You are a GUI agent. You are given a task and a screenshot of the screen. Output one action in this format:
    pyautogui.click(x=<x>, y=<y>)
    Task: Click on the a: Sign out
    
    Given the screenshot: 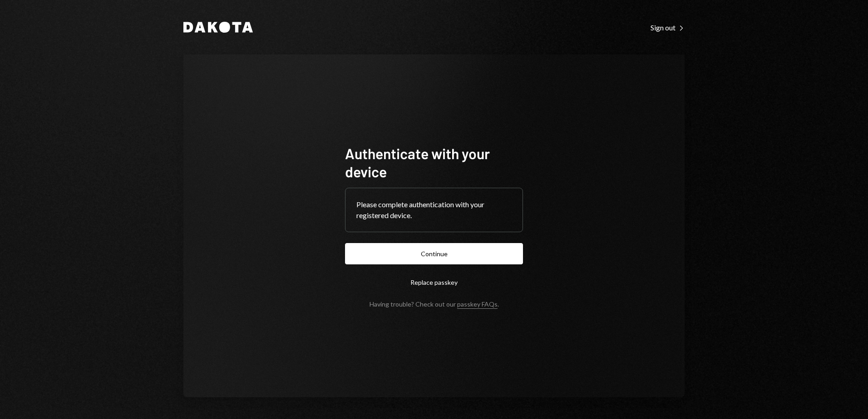 What is the action you would take?
    pyautogui.click(x=667, y=28)
    